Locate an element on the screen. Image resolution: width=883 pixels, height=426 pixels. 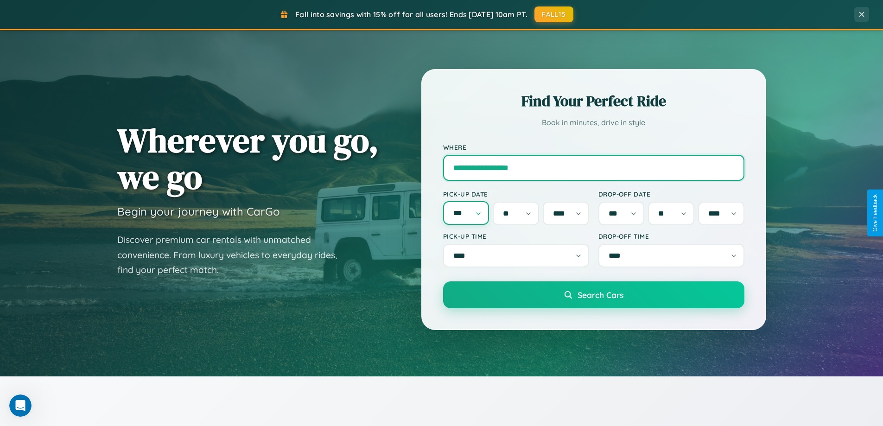
label: Pick-up Date is located at coordinates (516, 194).